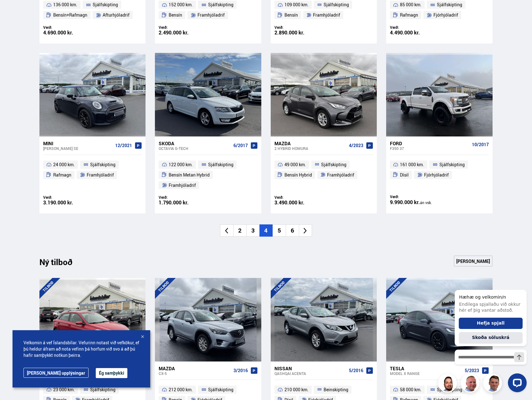 The width and height of the screenshot is (532, 400). Describe the element at coordinates (415, 32) in the screenshot. I see `div: 4.490.000 kr.` at that location.